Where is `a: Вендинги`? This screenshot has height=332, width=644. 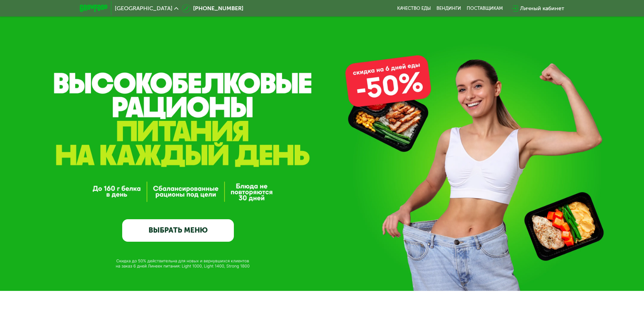
a: Вендинги is located at coordinates (449, 8).